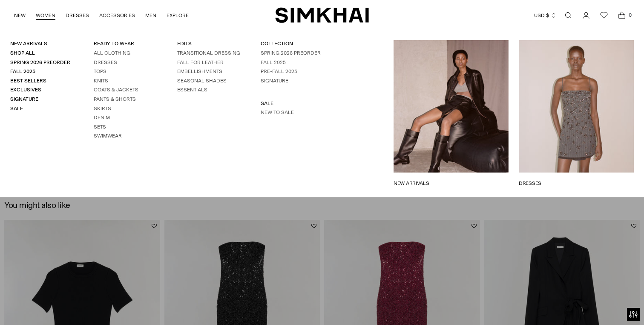 This screenshot has height=325, width=644. What do you see at coordinates (322, 15) in the screenshot?
I see `a: SIMKHAI` at bounding box center [322, 15].